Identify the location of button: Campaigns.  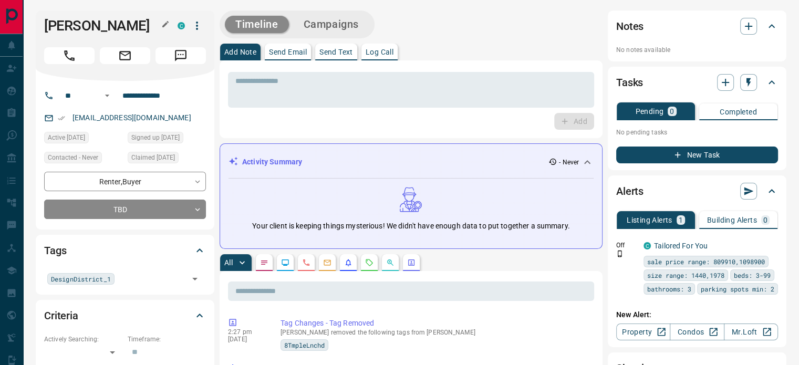
(331, 24).